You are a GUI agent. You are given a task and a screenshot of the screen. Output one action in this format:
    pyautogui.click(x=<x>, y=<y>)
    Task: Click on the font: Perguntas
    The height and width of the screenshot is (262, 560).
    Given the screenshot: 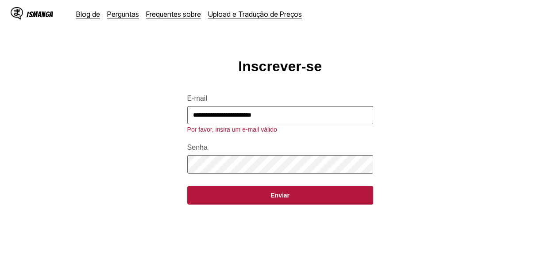 What is the action you would take?
    pyautogui.click(x=123, y=14)
    